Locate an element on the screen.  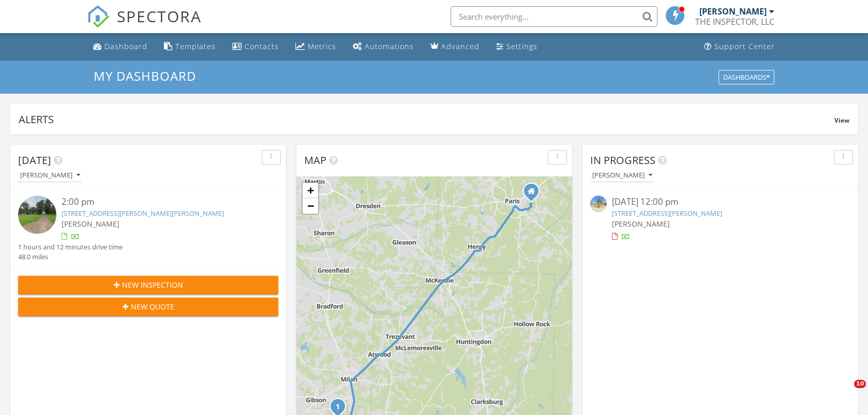
span: New Inspection is located at coordinates (153, 285).